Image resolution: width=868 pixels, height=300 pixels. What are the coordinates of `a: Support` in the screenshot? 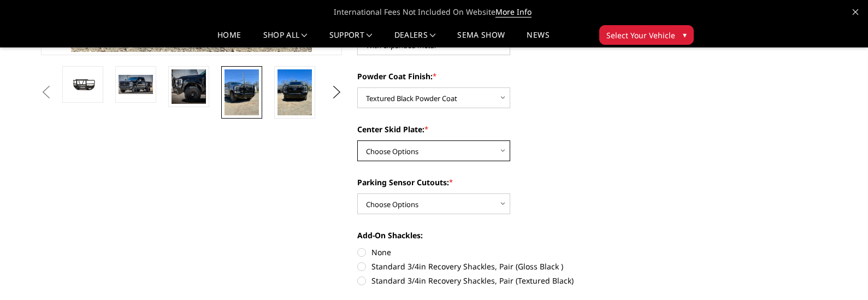 It's located at (351, 39).